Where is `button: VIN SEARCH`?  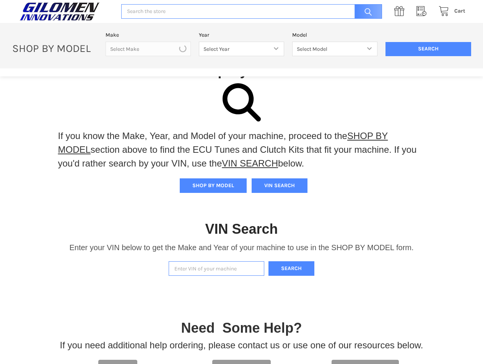 button: VIN SEARCH is located at coordinates (279, 186).